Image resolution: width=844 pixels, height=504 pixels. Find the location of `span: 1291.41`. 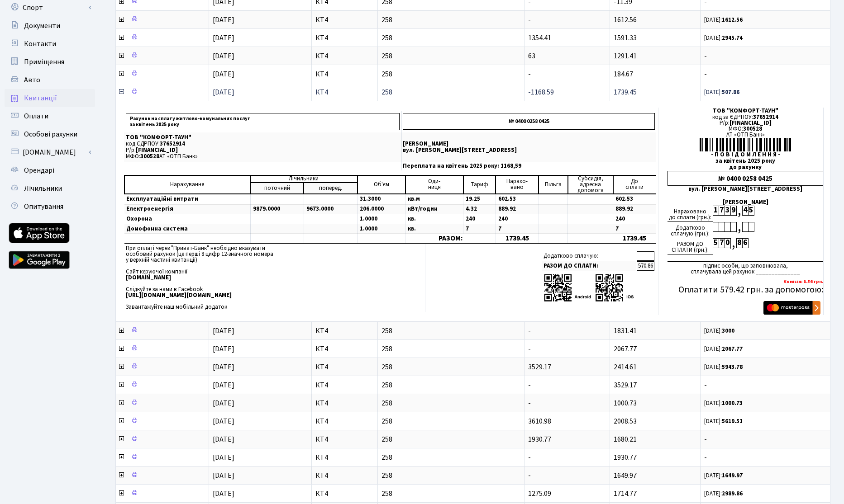

span: 1291.41 is located at coordinates (625, 56).